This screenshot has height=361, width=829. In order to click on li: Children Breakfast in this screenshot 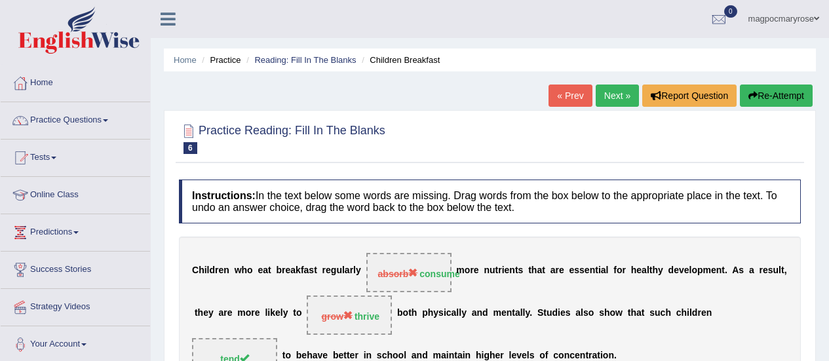, I will do `click(399, 60)`.